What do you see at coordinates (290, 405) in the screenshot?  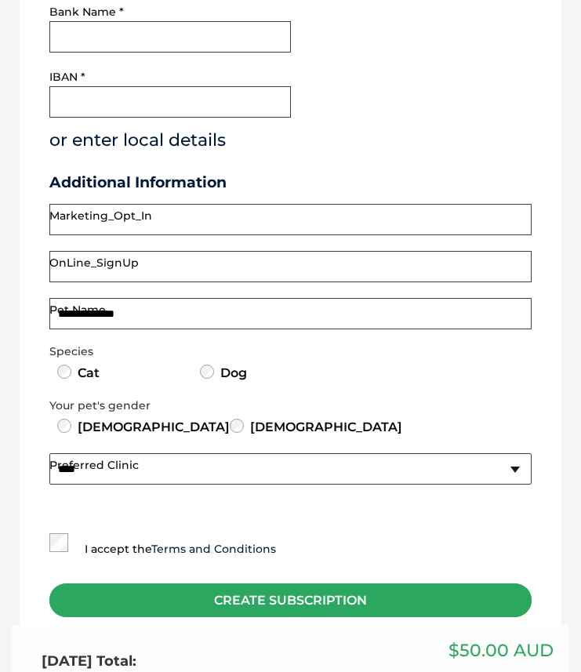 I see `legend: Your pet's gender` at bounding box center [290, 405].